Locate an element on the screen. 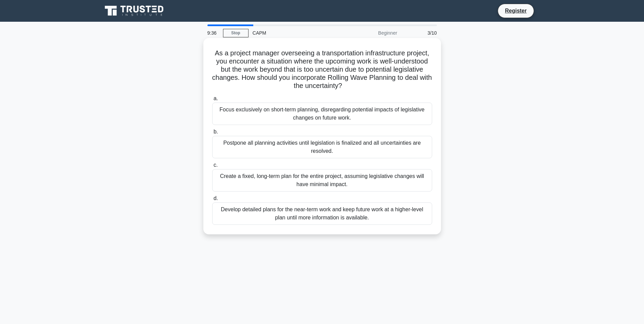 The height and width of the screenshot is (324, 644). a: Register is located at coordinates (515, 11).